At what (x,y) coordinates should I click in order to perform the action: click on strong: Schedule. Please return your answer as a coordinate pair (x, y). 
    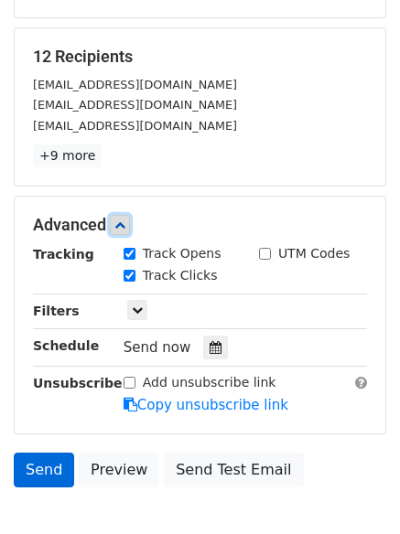
    Looking at the image, I should click on (66, 346).